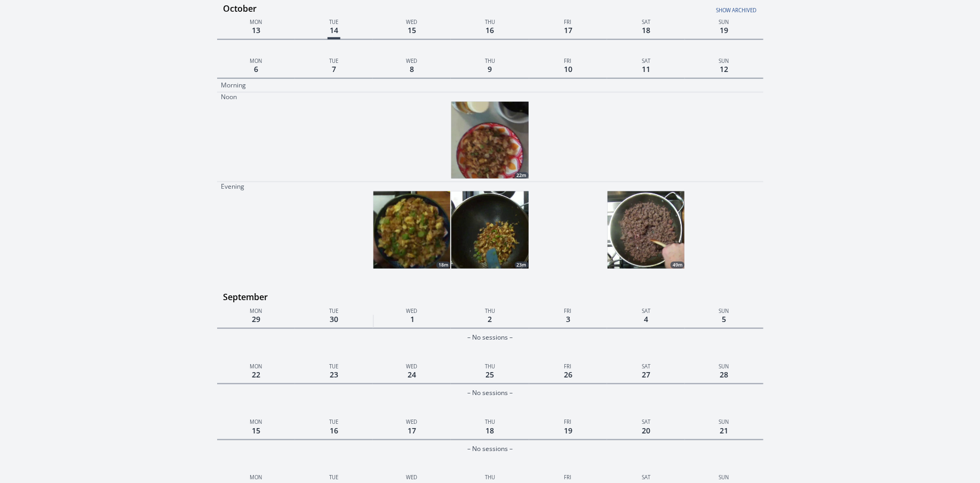 The width and height of the screenshot is (980, 483). I want to click on span: 30, so click(334, 319).